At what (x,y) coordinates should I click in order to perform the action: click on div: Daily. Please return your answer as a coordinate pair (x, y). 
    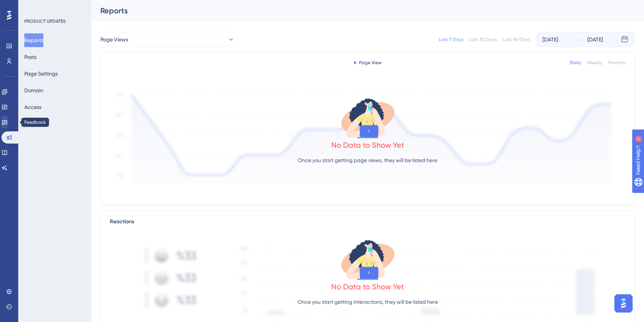
    Looking at the image, I should click on (575, 63).